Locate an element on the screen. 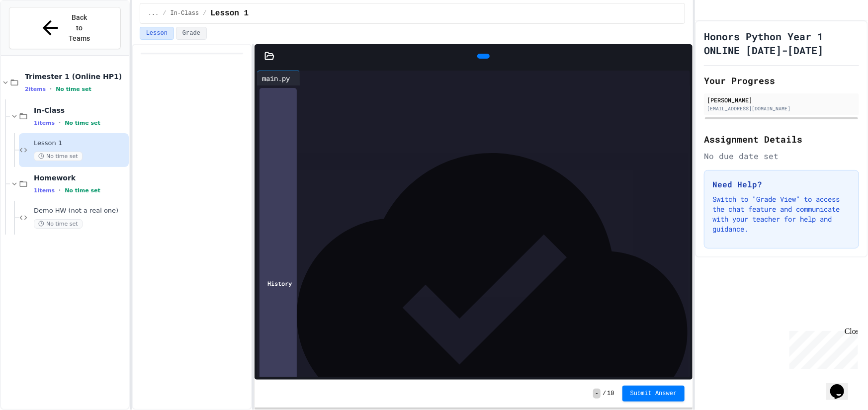  h2: Assignment Details is located at coordinates (781, 139).